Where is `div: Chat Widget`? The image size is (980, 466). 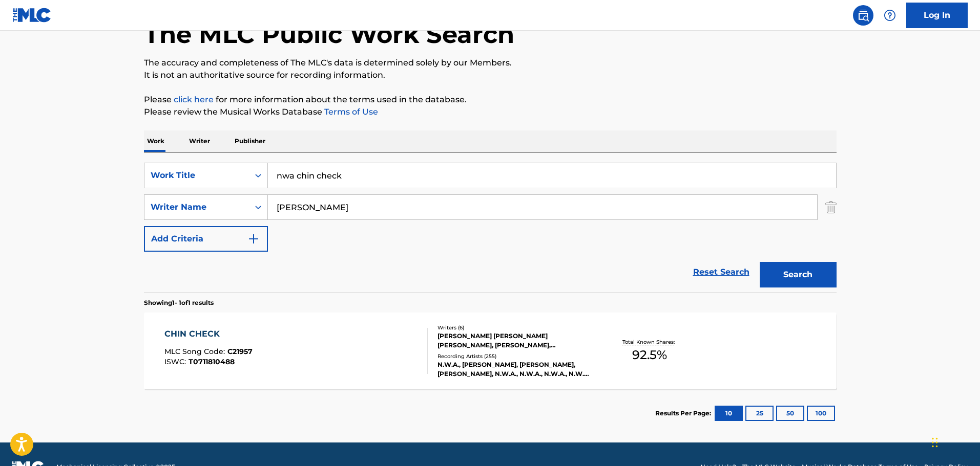 div: Chat Widget is located at coordinates (954, 442).